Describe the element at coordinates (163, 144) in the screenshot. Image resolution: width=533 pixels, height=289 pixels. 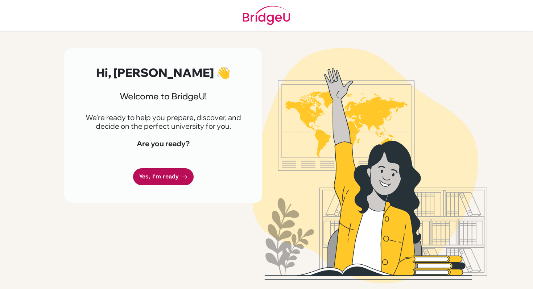
I see `h4: Are you ready?` at that location.